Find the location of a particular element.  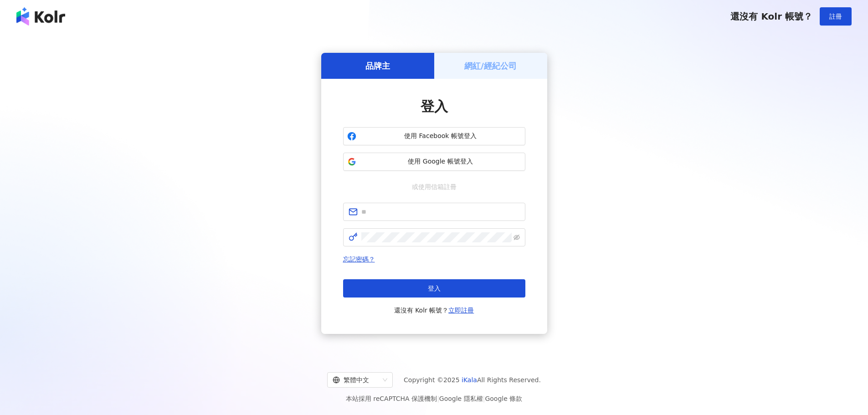

img: logo is located at coordinates (41, 17).